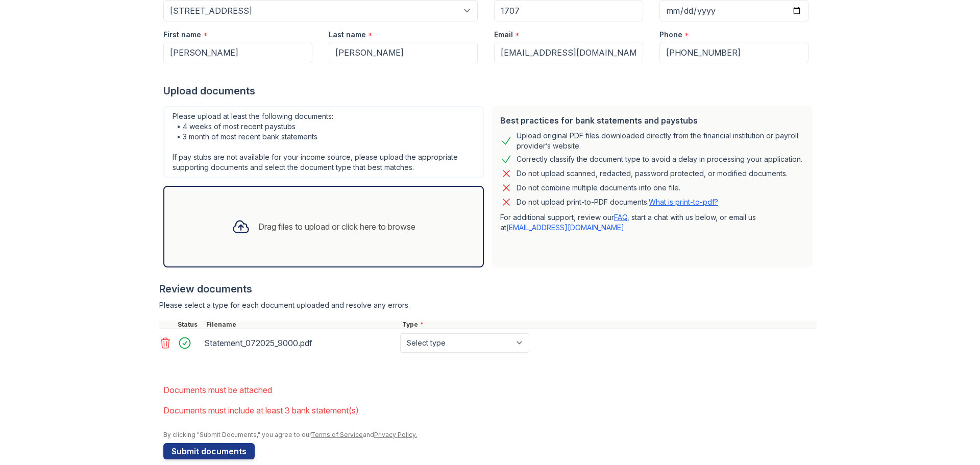 Image resolution: width=980 pixels, height=465 pixels. I want to click on div: Correctly classify the document type to avoid a delay in processing your application., so click(660, 159).